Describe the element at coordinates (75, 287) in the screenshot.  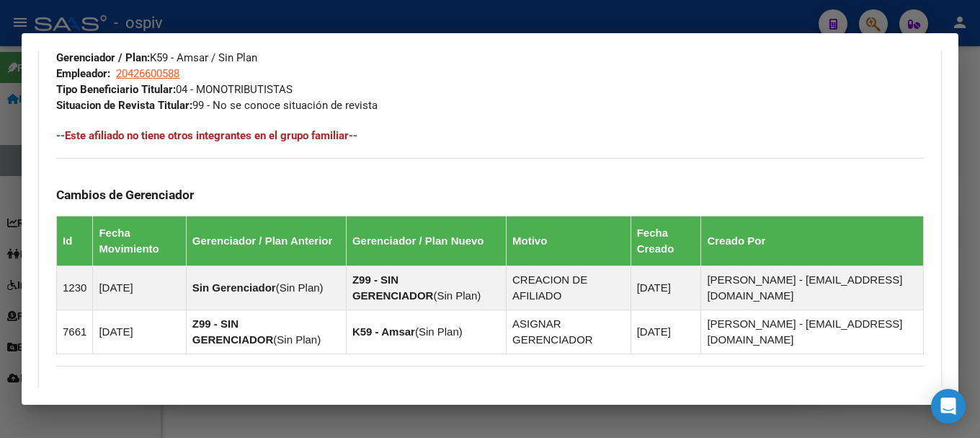
I see `td: 1230` at that location.